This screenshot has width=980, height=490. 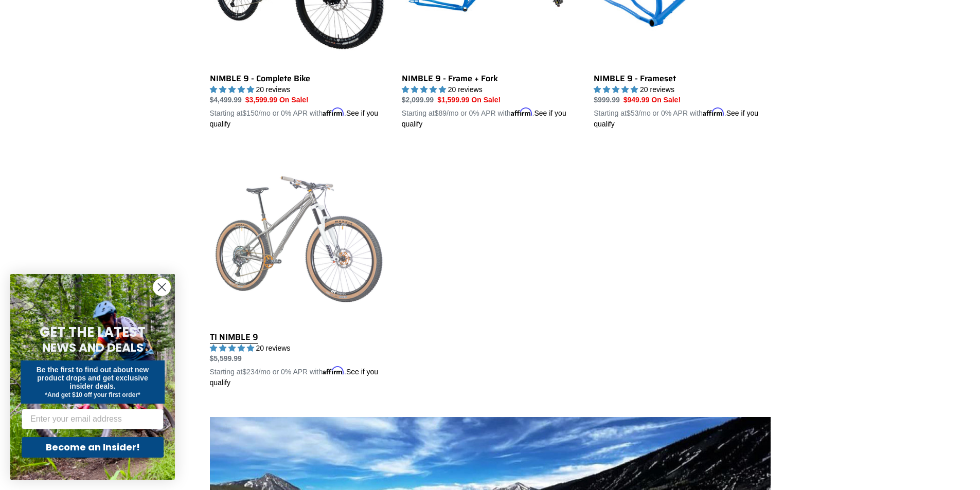 I want to click on span: *And get $10 off your first order*, so click(x=92, y=395).